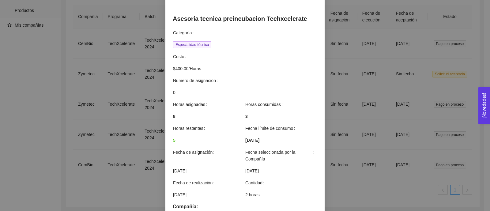  I want to click on span: Número de asignación, so click(197, 80).